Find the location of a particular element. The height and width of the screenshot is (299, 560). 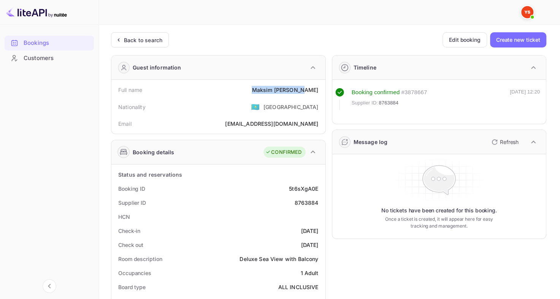

button: Refresh is located at coordinates (504, 142).